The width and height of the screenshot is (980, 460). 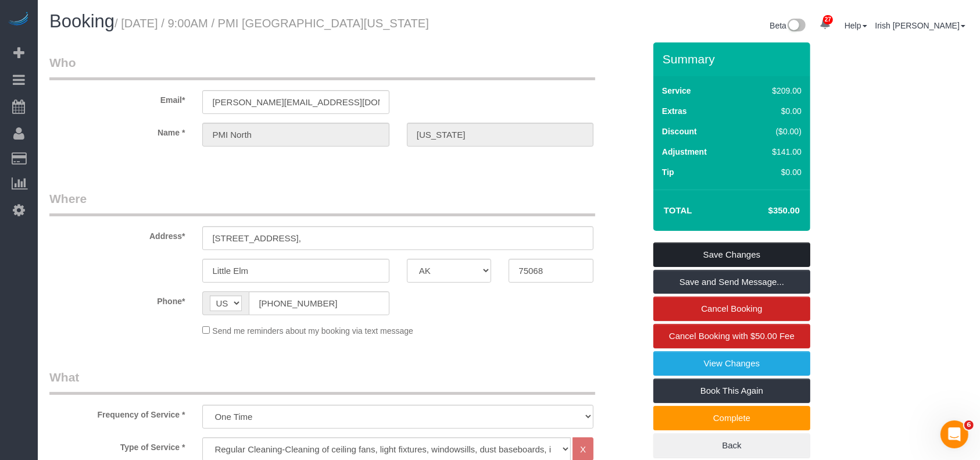 I want to click on h3: Summary, so click(x=734, y=59).